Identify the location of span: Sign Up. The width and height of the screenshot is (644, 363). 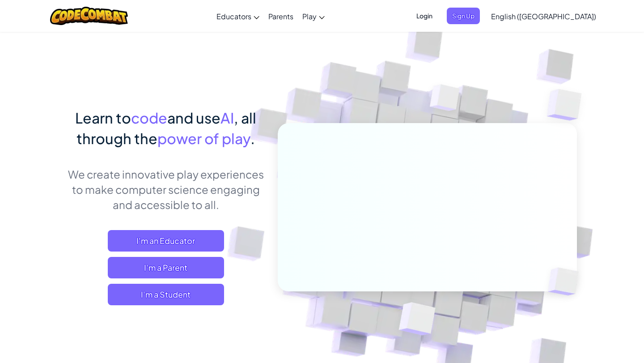
(463, 15).